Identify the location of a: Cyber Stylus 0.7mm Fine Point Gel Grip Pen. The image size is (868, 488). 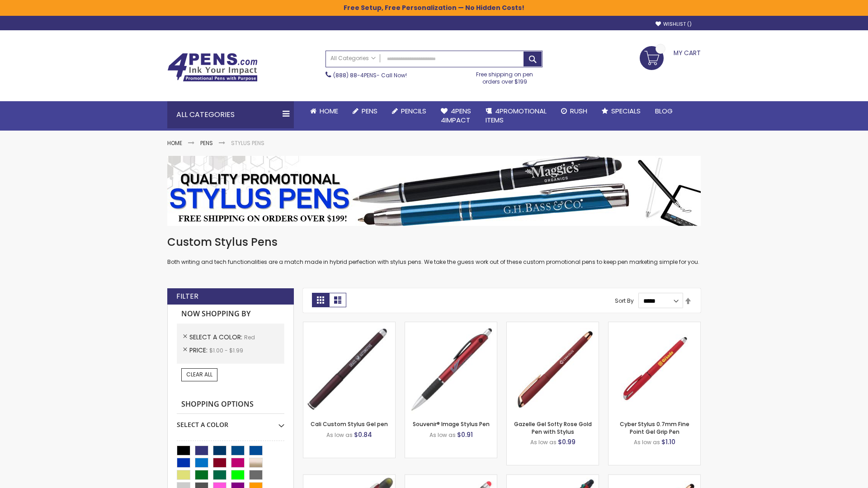
(654, 428).